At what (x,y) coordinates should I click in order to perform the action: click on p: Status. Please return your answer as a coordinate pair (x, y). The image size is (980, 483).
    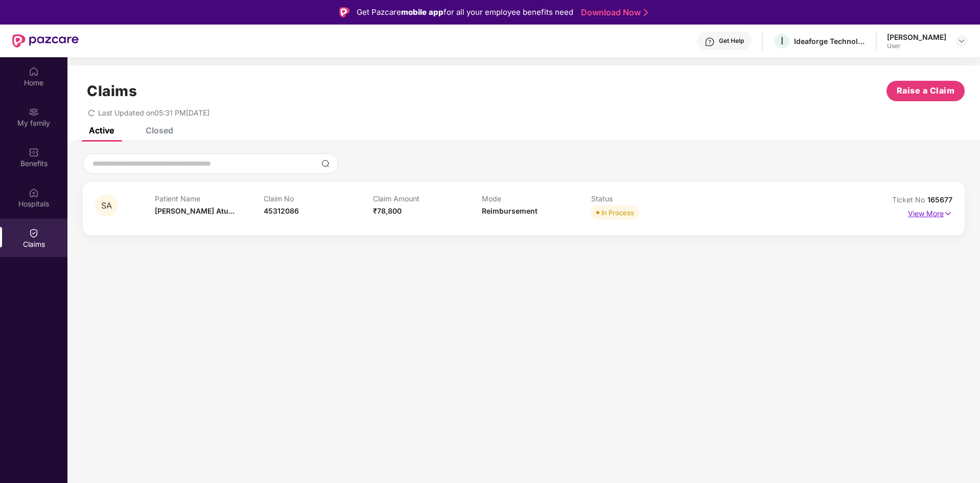
    Looking at the image, I should click on (646, 198).